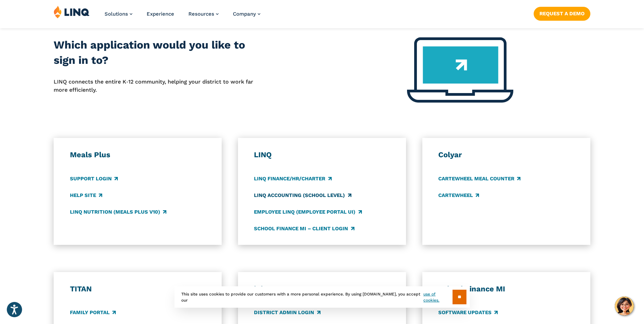 This screenshot has width=644, height=324. What do you see at coordinates (480, 179) in the screenshot?
I see `a: CARTEWHEEL Meal Counter` at bounding box center [480, 179].